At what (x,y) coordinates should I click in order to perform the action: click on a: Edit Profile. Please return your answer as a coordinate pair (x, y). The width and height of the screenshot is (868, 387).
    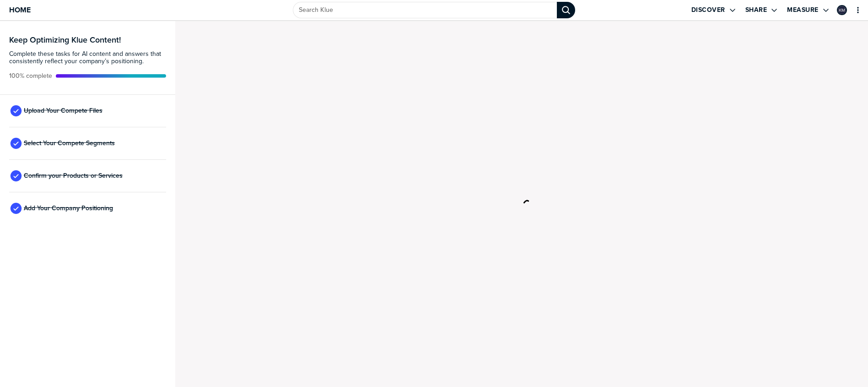
    Looking at the image, I should click on (842, 10).